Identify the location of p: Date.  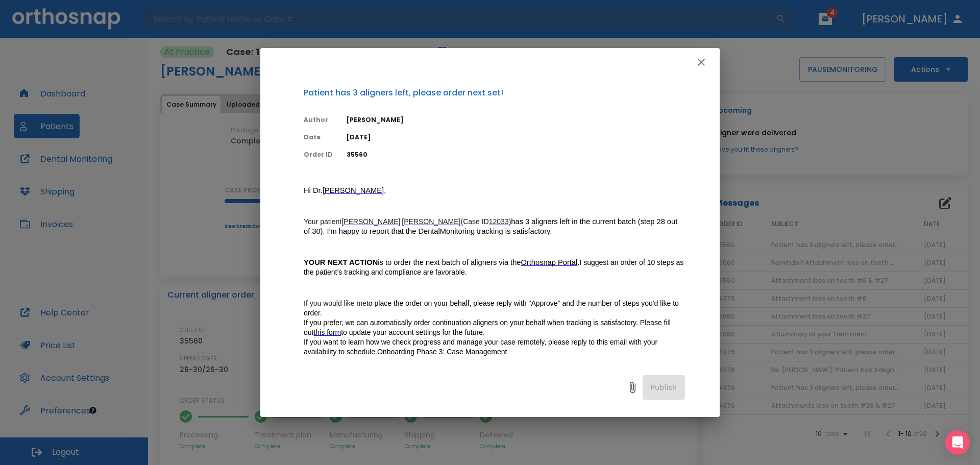
(319, 137).